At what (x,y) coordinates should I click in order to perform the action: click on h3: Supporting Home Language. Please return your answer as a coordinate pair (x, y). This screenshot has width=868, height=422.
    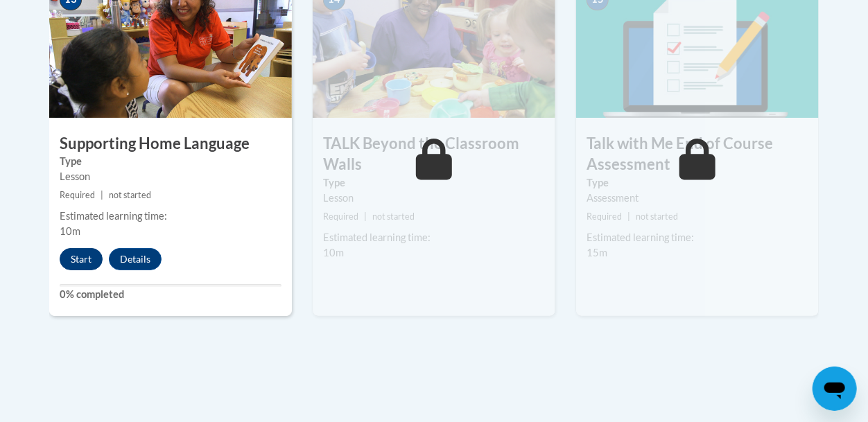
    Looking at the image, I should click on (171, 144).